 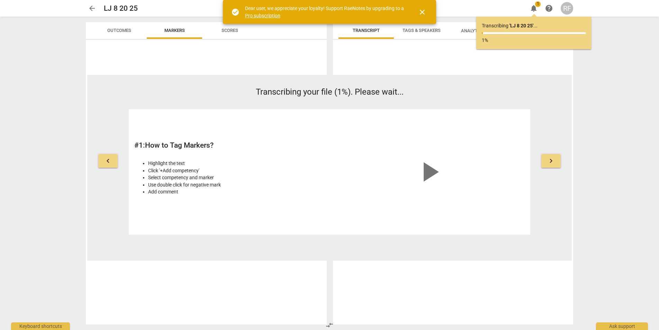 What do you see at coordinates (534, 8) in the screenshot?
I see `button: Notifications` at bounding box center [534, 8].